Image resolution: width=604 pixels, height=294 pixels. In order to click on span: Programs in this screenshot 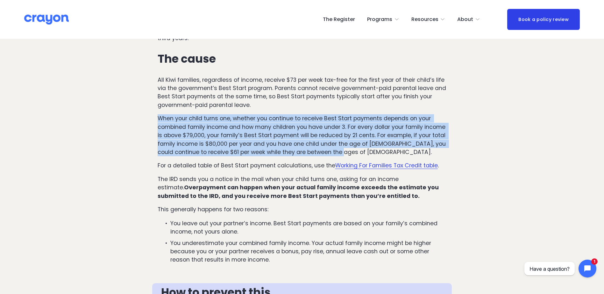, I will do `click(380, 19)`.